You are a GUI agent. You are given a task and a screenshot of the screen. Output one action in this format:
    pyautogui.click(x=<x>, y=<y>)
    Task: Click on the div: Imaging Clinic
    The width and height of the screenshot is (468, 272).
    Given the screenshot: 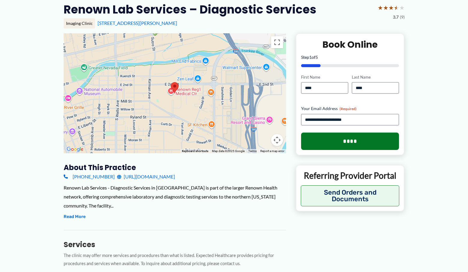 What is the action you would take?
    pyautogui.click(x=79, y=23)
    